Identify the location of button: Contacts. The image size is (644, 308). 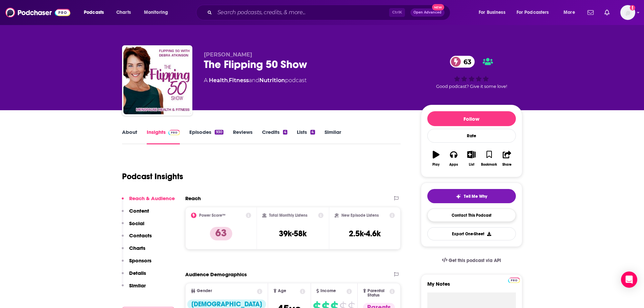
(136, 238).